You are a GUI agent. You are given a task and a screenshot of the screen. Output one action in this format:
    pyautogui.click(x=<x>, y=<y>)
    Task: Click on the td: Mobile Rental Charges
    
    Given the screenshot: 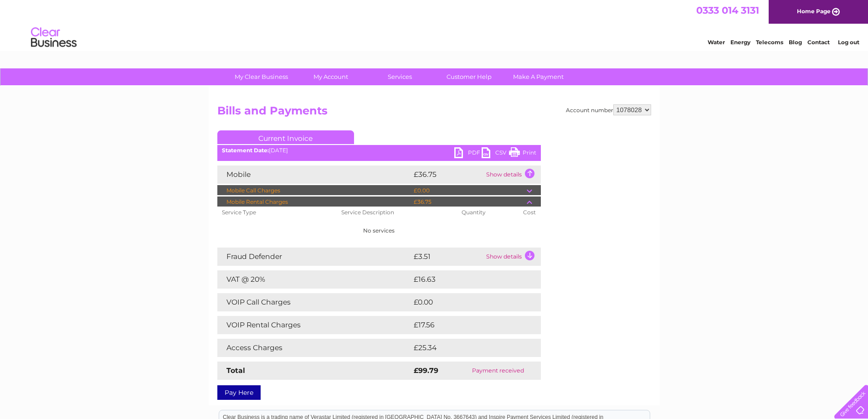 What is the action you would take?
    pyautogui.click(x=315, y=202)
    